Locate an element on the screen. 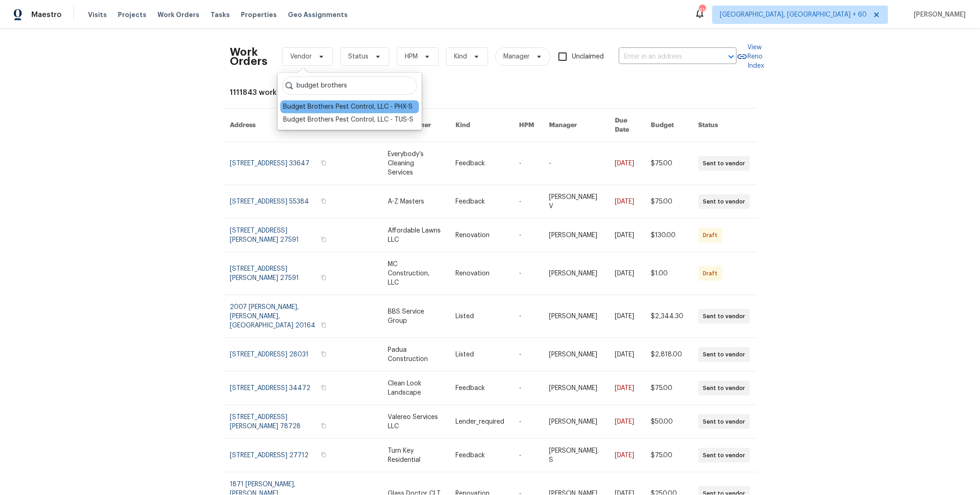  button: Open is located at coordinates (731, 57).